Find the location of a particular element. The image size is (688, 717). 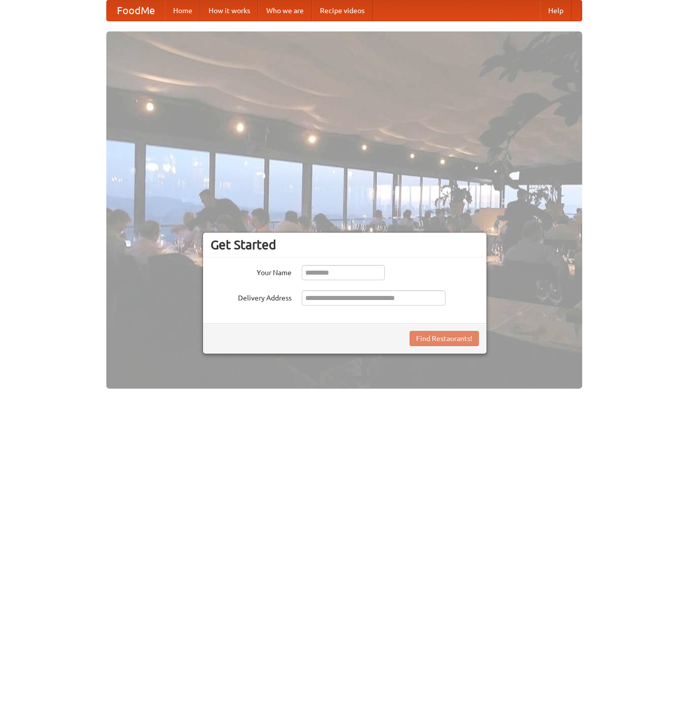

h3: Get Started is located at coordinates (345, 245).